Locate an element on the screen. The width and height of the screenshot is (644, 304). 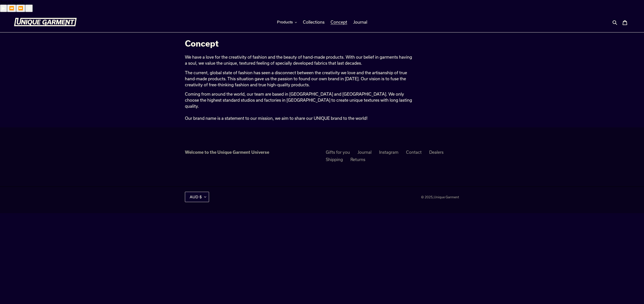
span: The current, global state of fashion has seen a disconnect between the creativity we love and the... is located at coordinates (296, 79).